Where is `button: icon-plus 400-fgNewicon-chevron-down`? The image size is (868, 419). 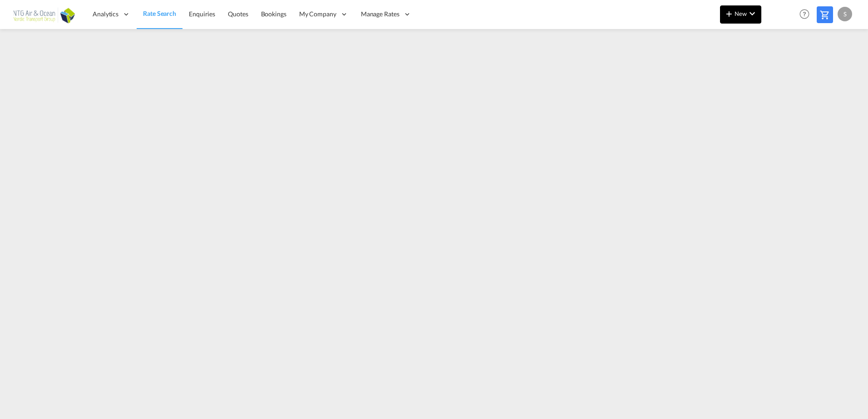
button: icon-plus 400-fgNewicon-chevron-down is located at coordinates (740, 14).